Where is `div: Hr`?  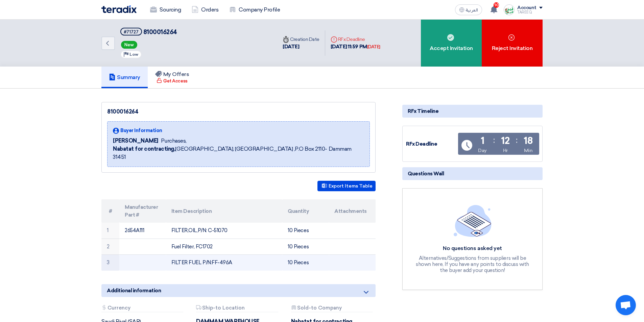
div: Hr is located at coordinates (505, 150).